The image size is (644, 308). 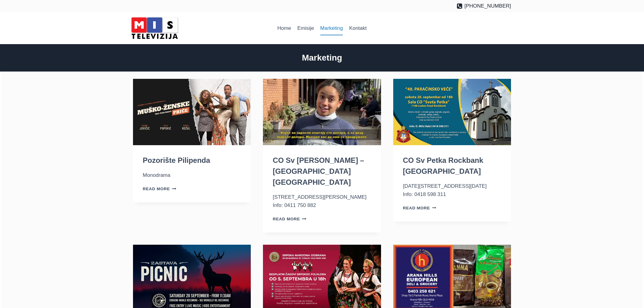 What do you see at coordinates (452, 112) in the screenshot?
I see `a: CO Sv Petka Rockbank VIC` at bounding box center [452, 112].